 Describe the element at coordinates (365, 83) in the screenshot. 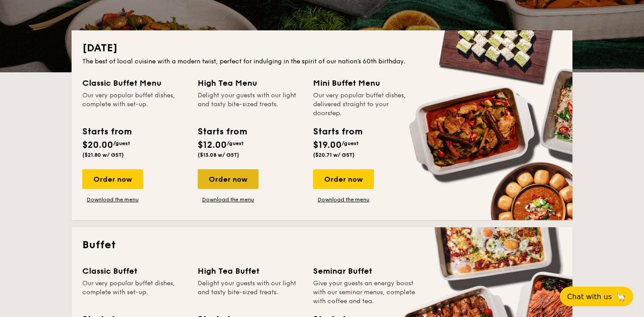

I see `div: Mini Buffet Menu` at that location.